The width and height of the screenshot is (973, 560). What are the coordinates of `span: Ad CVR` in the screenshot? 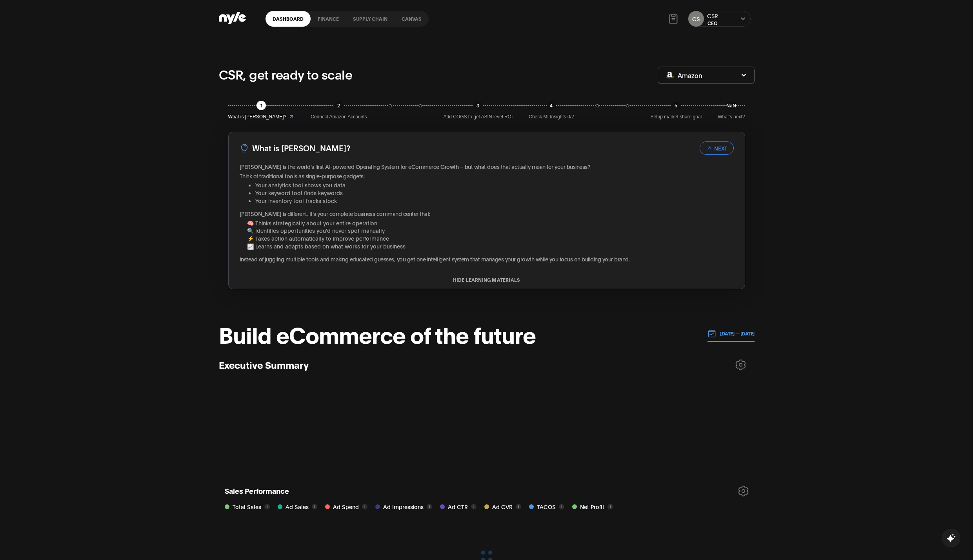 It's located at (502, 506).